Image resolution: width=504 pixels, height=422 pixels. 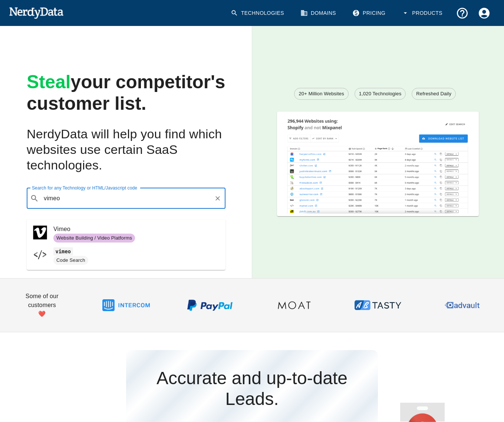 What do you see at coordinates (126, 93) in the screenshot?
I see `h1: your competitor's customer list.` at bounding box center [126, 93].